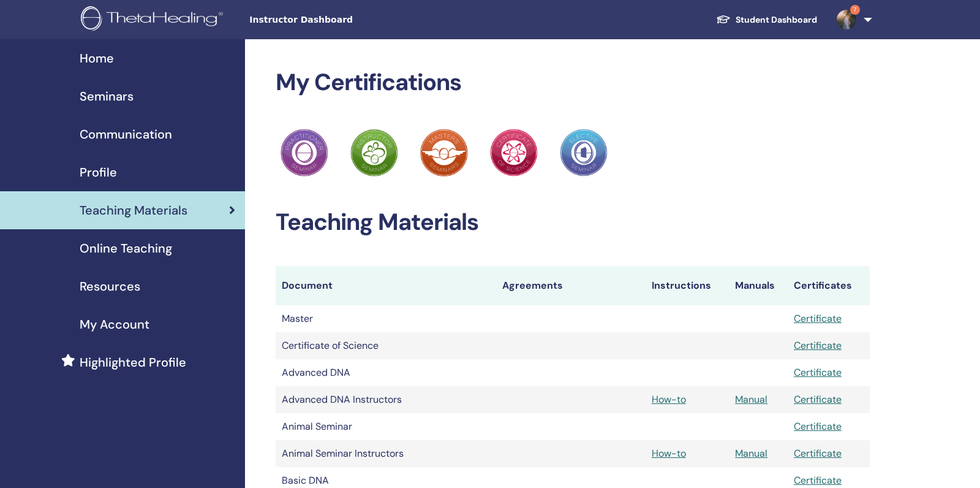  What do you see at coordinates (107, 96) in the screenshot?
I see `span: Seminars` at bounding box center [107, 96].